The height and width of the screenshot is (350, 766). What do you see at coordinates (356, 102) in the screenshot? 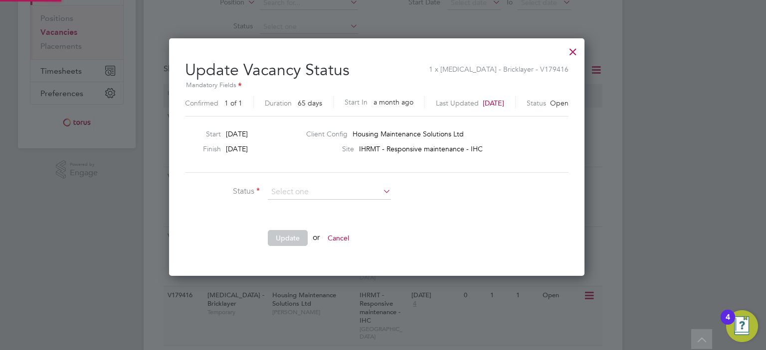
I see `label: Start In` at bounding box center [356, 102].